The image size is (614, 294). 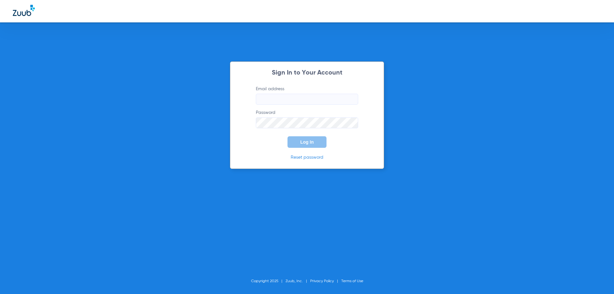 What do you see at coordinates (298, 281) in the screenshot?
I see `li: Zuub, Inc.` at bounding box center [298, 281].